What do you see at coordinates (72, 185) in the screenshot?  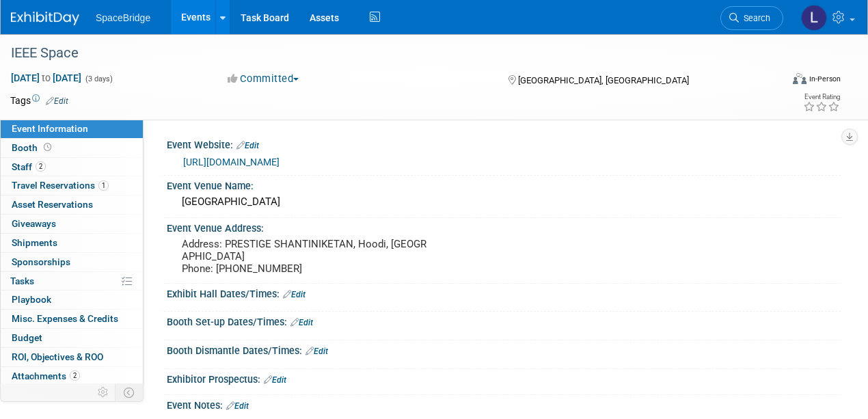 I see `a: Travel Reservations1` at bounding box center [72, 185].